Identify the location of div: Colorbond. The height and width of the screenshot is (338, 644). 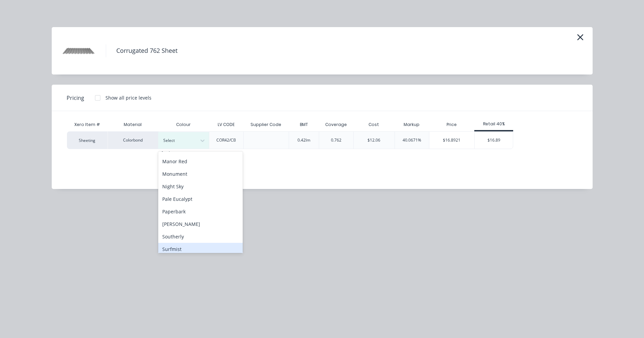
(133, 140).